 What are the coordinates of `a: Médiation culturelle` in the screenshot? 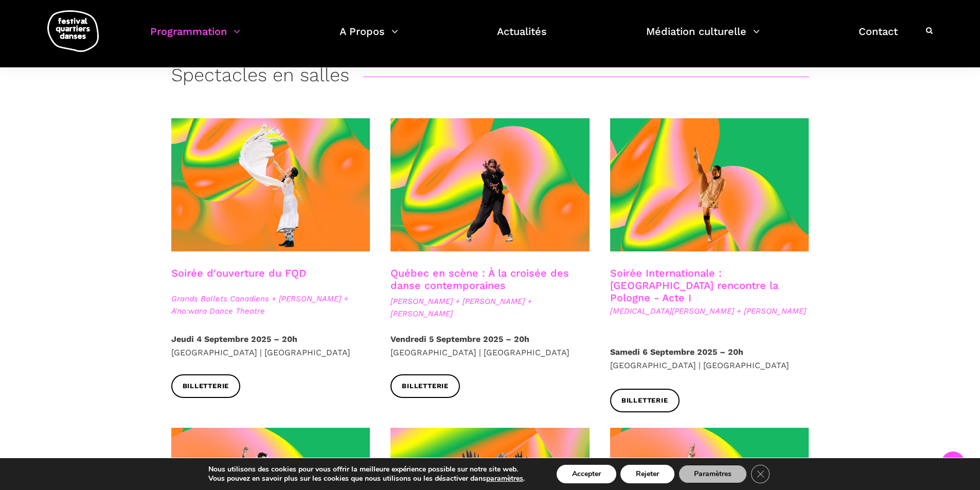 It's located at (703, 37).